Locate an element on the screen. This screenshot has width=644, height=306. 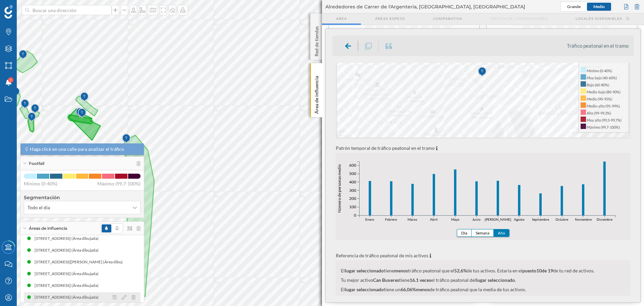
span: de tu red de activos. is located at coordinates (573, 270).